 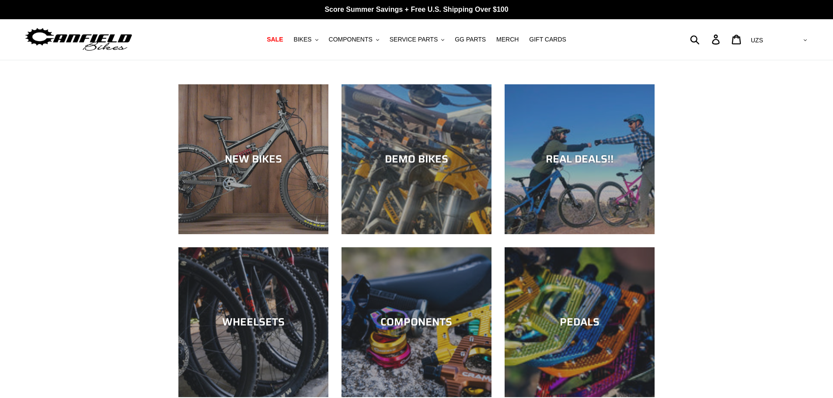 I want to click on a: PEDALS, so click(x=579, y=322).